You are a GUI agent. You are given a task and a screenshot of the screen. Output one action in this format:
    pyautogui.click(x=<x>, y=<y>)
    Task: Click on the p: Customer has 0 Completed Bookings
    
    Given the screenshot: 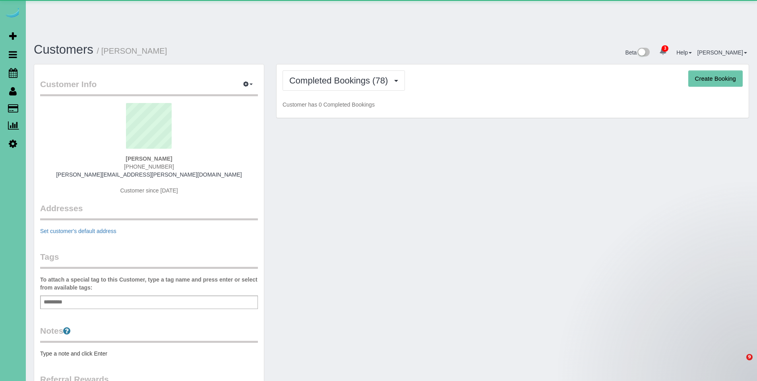 What is the action you would take?
    pyautogui.click(x=513, y=105)
    